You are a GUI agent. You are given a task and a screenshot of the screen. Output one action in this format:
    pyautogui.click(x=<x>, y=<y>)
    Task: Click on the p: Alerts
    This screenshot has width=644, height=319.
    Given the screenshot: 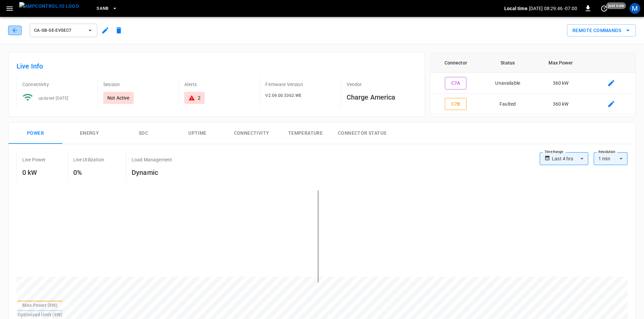 What is the action you would take?
    pyautogui.click(x=219, y=85)
    